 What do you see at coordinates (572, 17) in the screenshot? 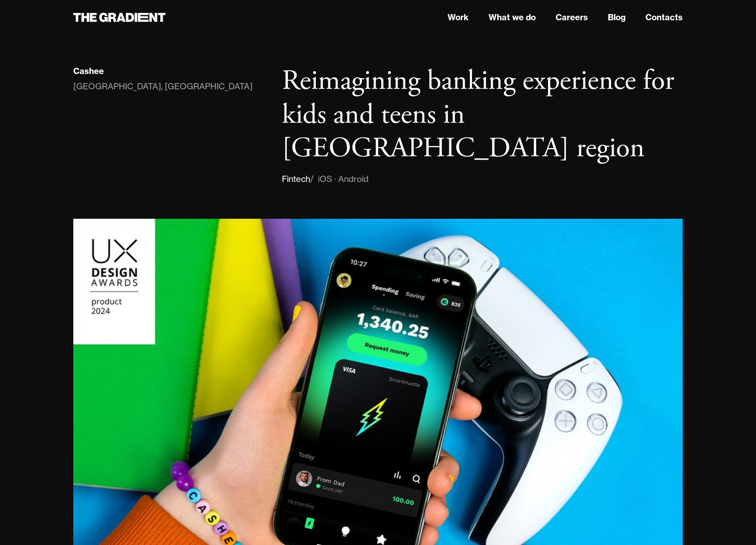
I see `a: Careers` at bounding box center [572, 17].